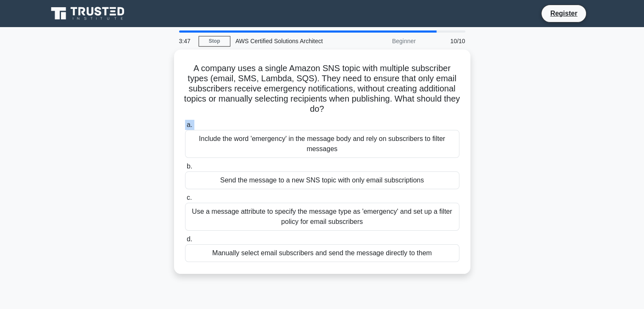 Image resolution: width=644 pixels, height=309 pixels. I want to click on div: 3:47, so click(186, 41).